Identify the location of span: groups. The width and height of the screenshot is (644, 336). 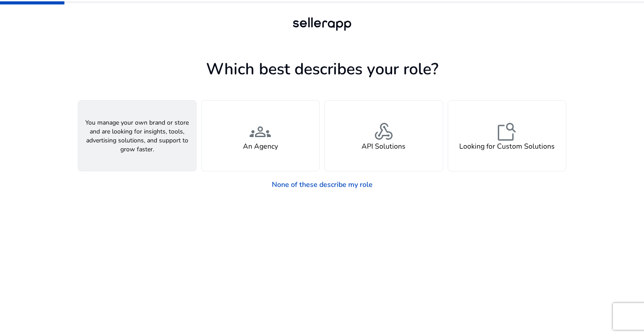
(260, 132).